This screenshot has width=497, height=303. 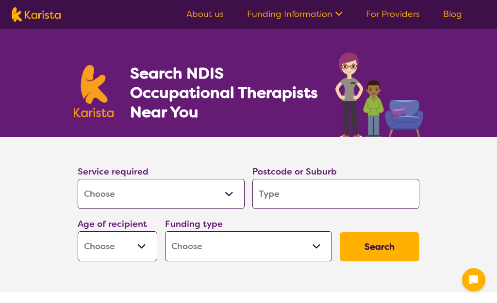 What do you see at coordinates (380, 247) in the screenshot?
I see `button: Search` at bounding box center [380, 247].